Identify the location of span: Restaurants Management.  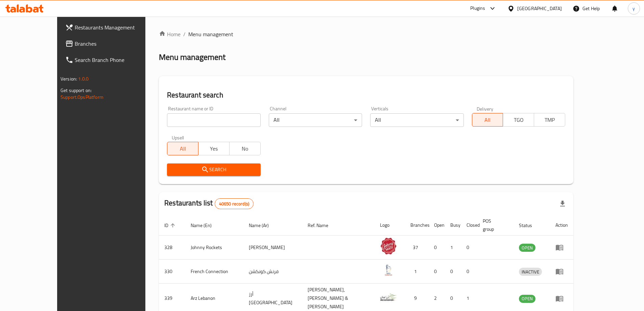
(117, 27).